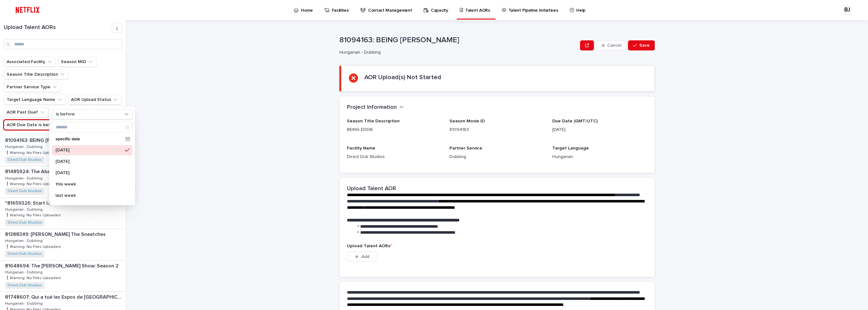  Describe the element at coordinates (394, 130) in the screenshot. I see `p: BEING EDDIE` at that location.